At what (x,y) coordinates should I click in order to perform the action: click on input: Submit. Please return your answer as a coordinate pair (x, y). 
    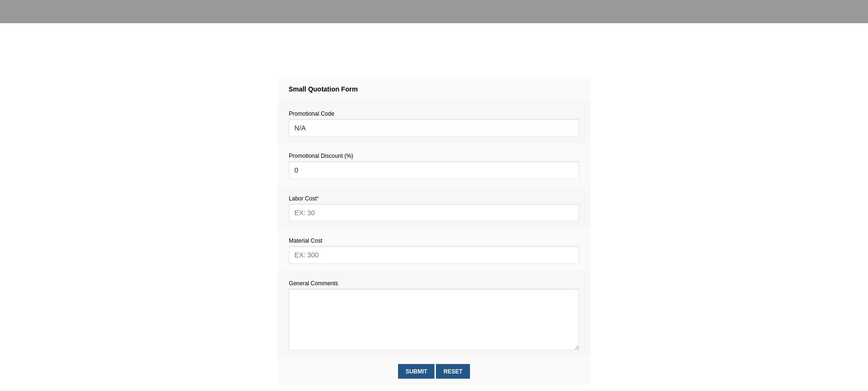
    Looking at the image, I should click on (416, 371).